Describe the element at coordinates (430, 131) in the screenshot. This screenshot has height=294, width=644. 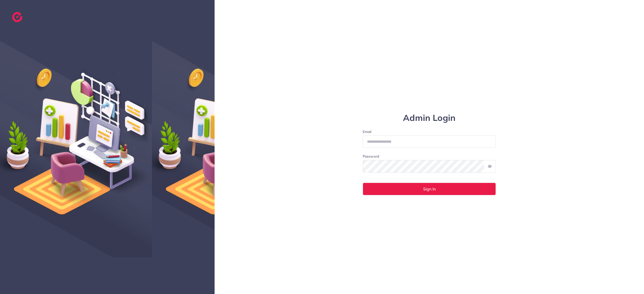
I see `label: Email` at that location.